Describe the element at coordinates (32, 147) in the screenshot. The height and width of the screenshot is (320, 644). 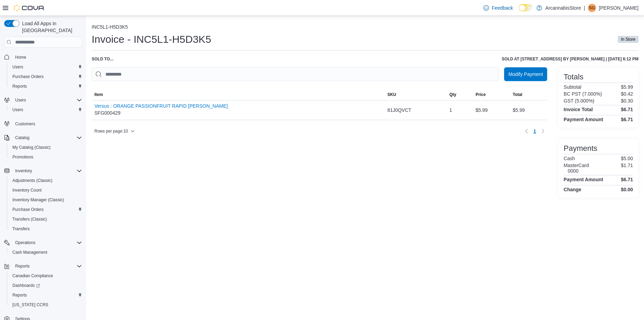
I see `a: My Catalog (Classic)` at that location.